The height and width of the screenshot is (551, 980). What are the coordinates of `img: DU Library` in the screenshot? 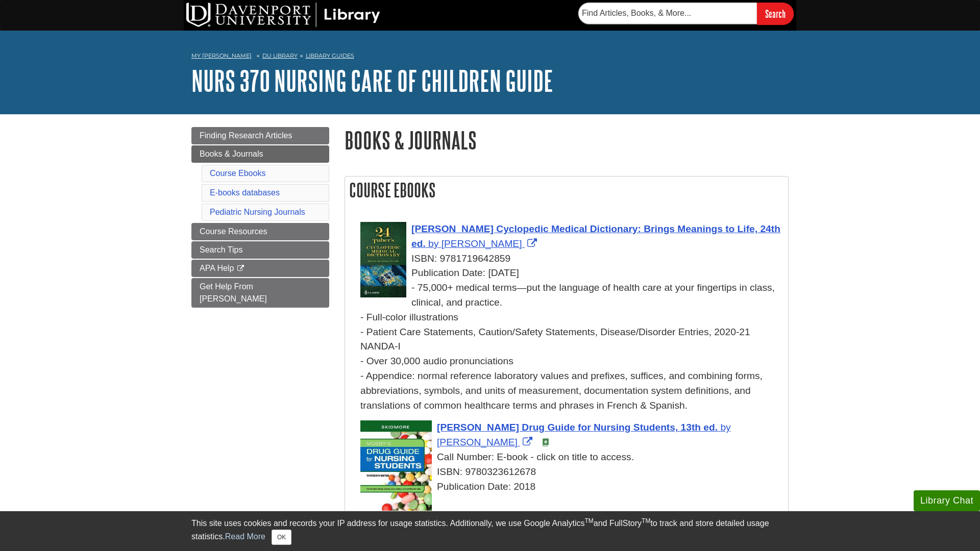 It's located at (283, 15).